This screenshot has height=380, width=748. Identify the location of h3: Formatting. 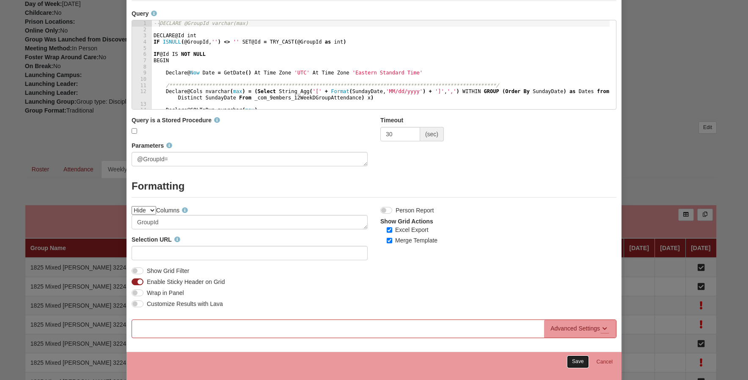
(374, 186).